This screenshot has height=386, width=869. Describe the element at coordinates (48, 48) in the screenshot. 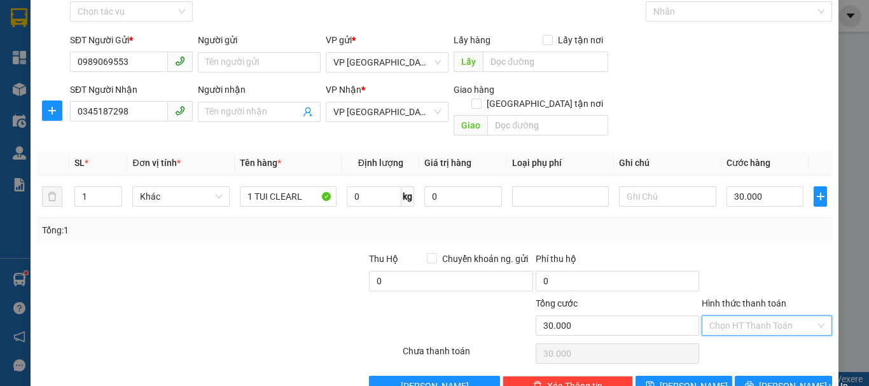

I see `img: logo.jpg` at that location.